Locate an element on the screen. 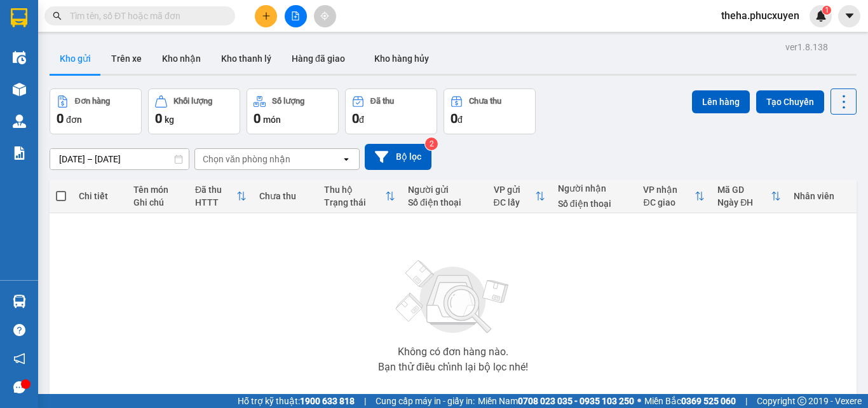 The width and height of the screenshot is (868, 408). span: Miền Nam is located at coordinates (556, 401).